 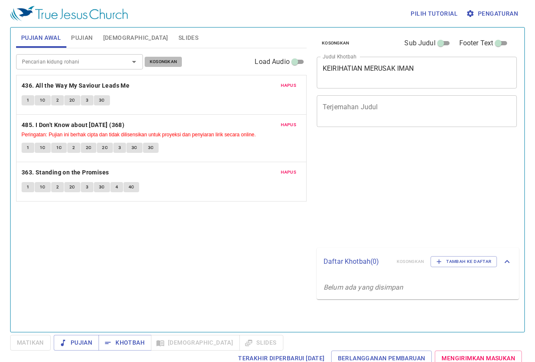 I want to click on span: 4, so click(x=117, y=187).